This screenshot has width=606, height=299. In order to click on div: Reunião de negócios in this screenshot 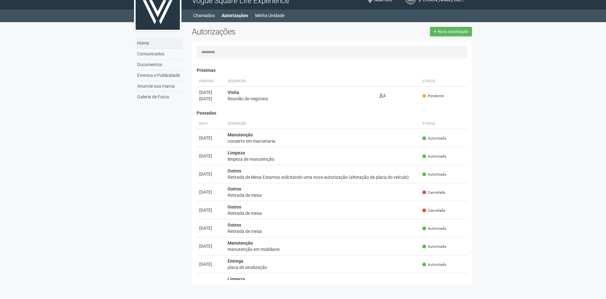, I will do `click(301, 99)`.